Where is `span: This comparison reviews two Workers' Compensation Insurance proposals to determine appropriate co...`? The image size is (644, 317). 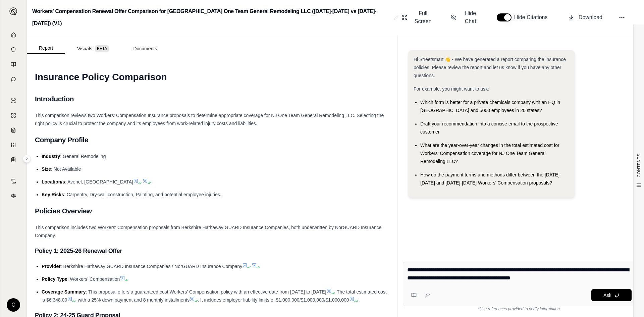 span: This comparison reviews two Workers' Compensation Insurance proposals to determine appropriate co... is located at coordinates (209, 119).